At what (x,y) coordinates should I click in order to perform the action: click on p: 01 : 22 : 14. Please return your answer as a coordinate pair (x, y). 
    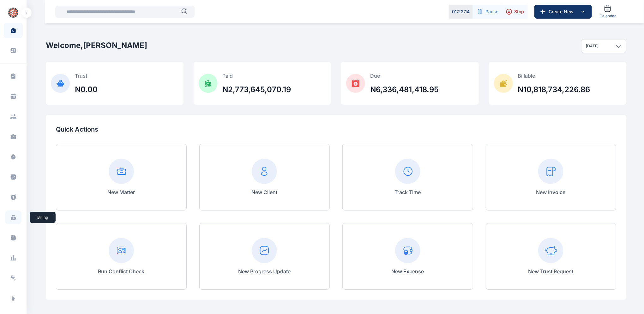
    Looking at the image, I should click on (461, 11).